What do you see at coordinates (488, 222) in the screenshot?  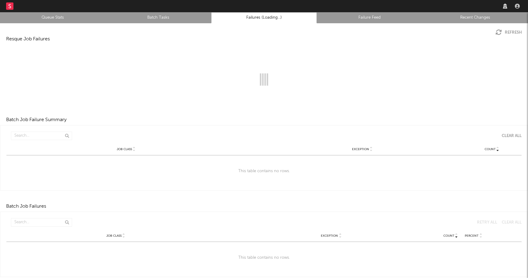 I see `div: Retry All` at bounding box center [488, 222].